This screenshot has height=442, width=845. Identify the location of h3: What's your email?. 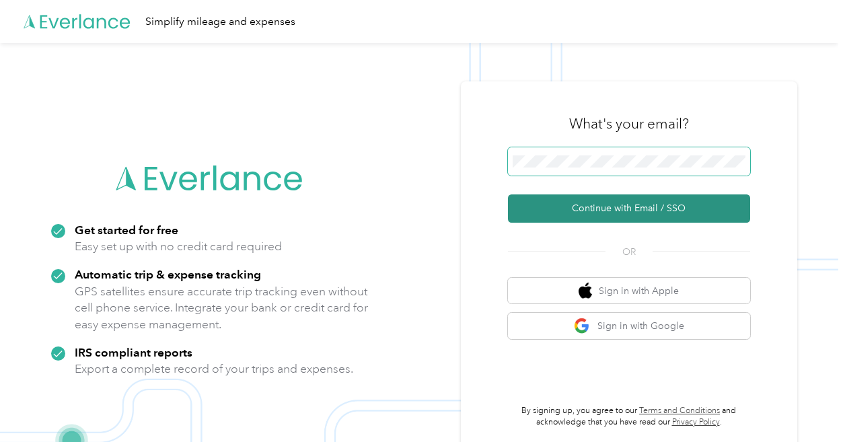
(629, 124).